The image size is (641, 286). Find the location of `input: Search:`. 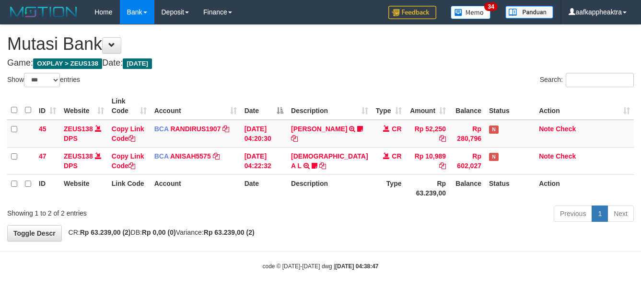

input: Search: is located at coordinates (600, 80).